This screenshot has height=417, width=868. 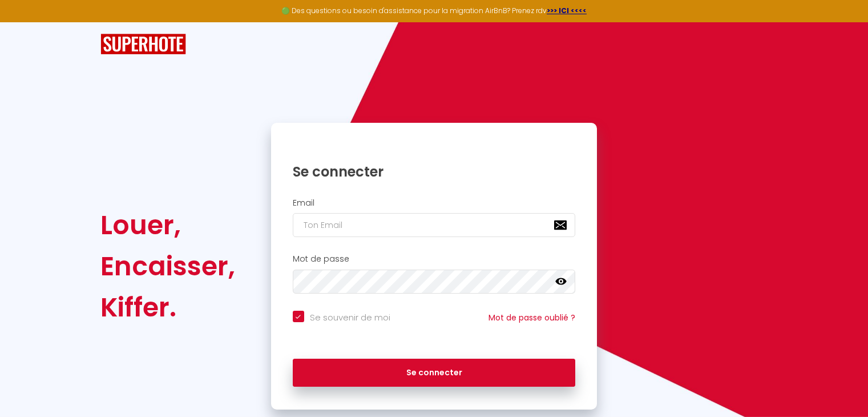 I want to click on div: Encaisser,, so click(x=168, y=266).